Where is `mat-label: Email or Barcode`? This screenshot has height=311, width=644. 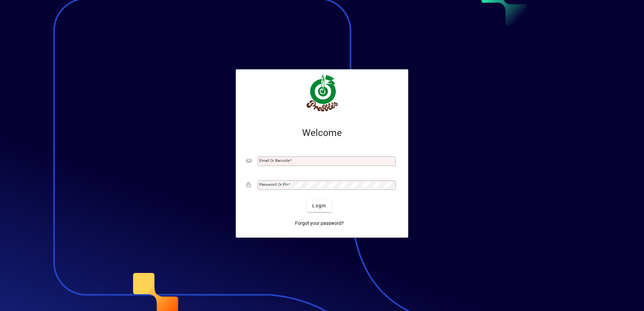
mat-label: Email or Barcode is located at coordinates (274, 161).